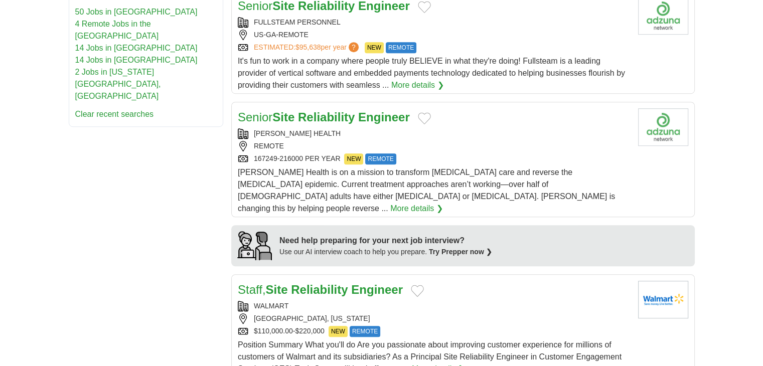 The height and width of the screenshot is (366, 763). Describe the element at coordinates (434, 22) in the screenshot. I see `div: FULLSTEAM PERSONNEL` at that location.